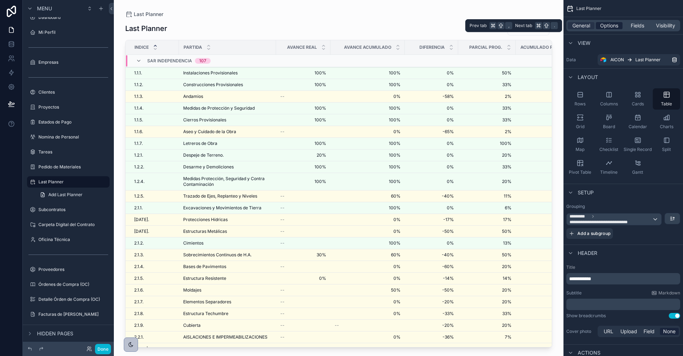  What do you see at coordinates (367, 255) in the screenshot?
I see `a: 60%` at bounding box center [367, 255].